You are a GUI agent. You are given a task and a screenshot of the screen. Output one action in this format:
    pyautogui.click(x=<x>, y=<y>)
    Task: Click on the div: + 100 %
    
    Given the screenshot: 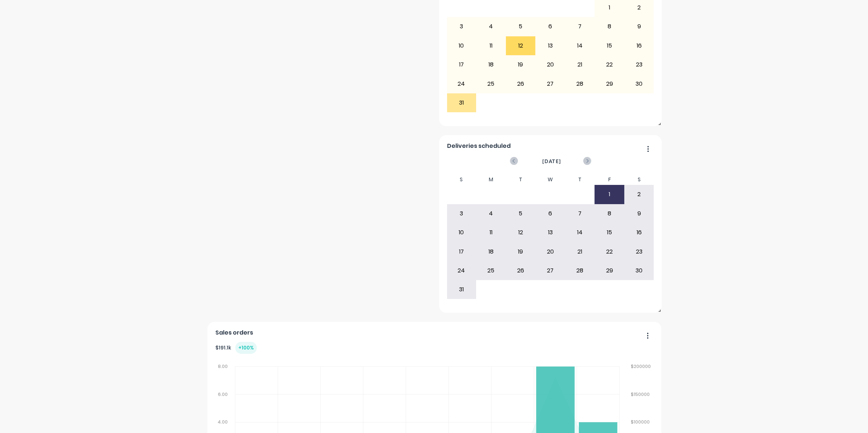 What is the action you would take?
    pyautogui.click(x=246, y=348)
    